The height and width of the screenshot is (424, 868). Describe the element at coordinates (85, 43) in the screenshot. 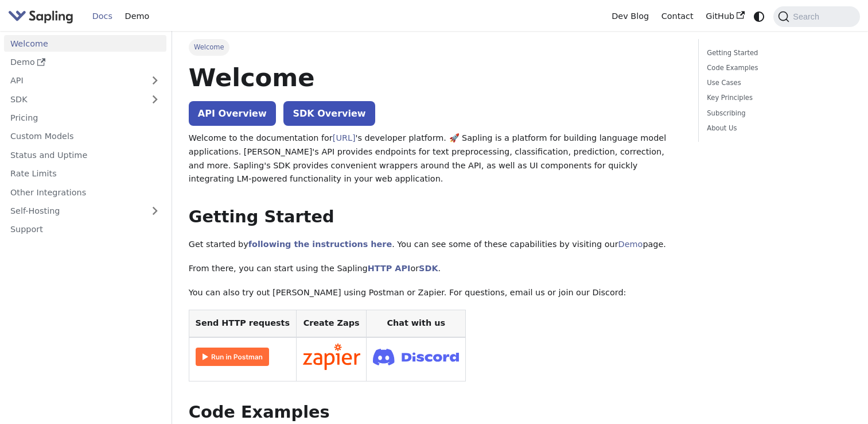

I see `a: Welcome` at that location.